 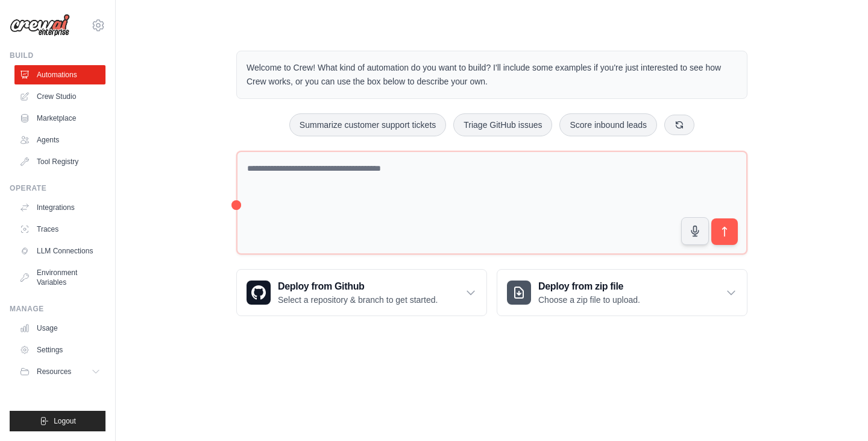 What do you see at coordinates (589, 300) in the screenshot?
I see `p: Choose a zip file to upload.` at bounding box center [589, 300].